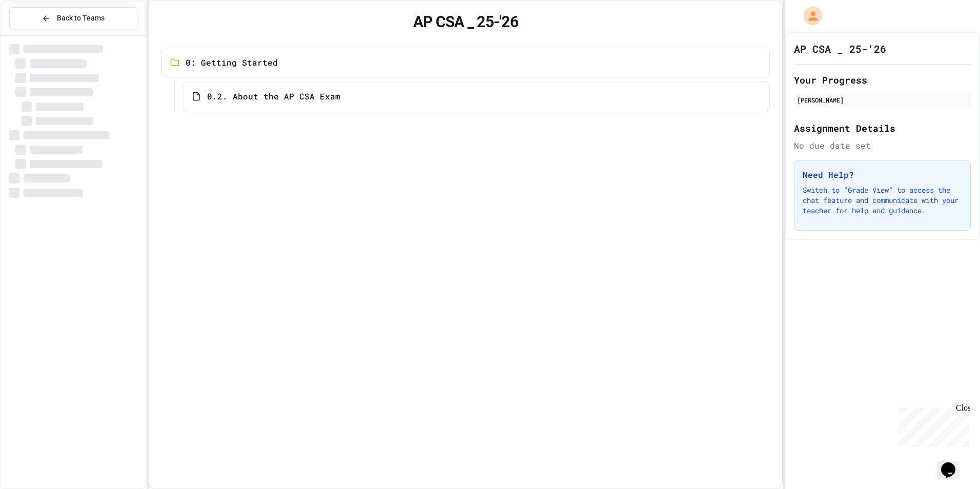 The image size is (980, 489). I want to click on button: Back to Teams, so click(73, 18).